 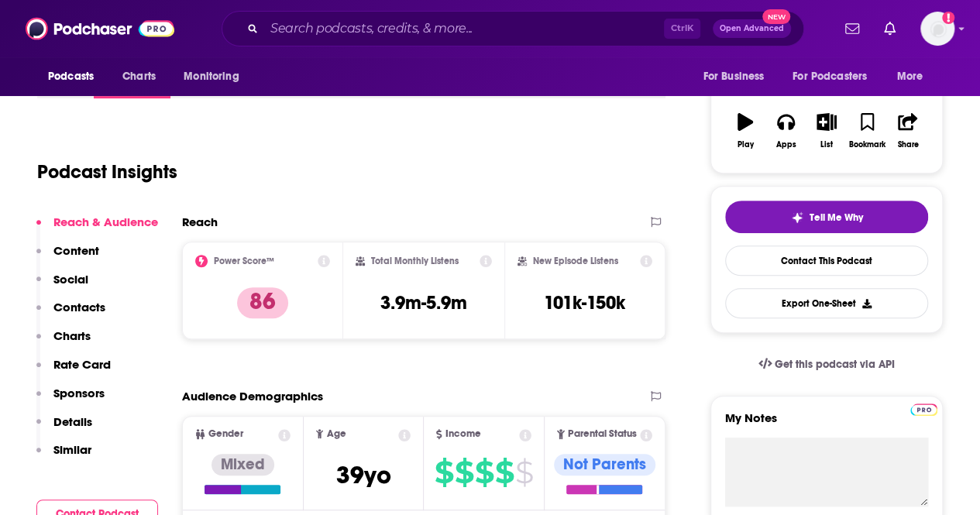 What do you see at coordinates (72, 335) in the screenshot?
I see `p: Charts` at bounding box center [72, 335].